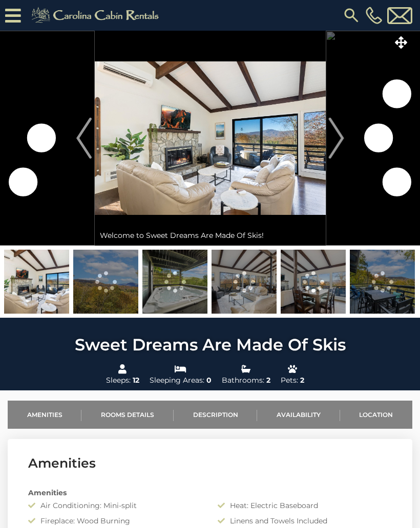 The width and height of the screenshot is (420, 528). What do you see at coordinates (382, 281) in the screenshot?
I see `img: 167390716` at bounding box center [382, 281].